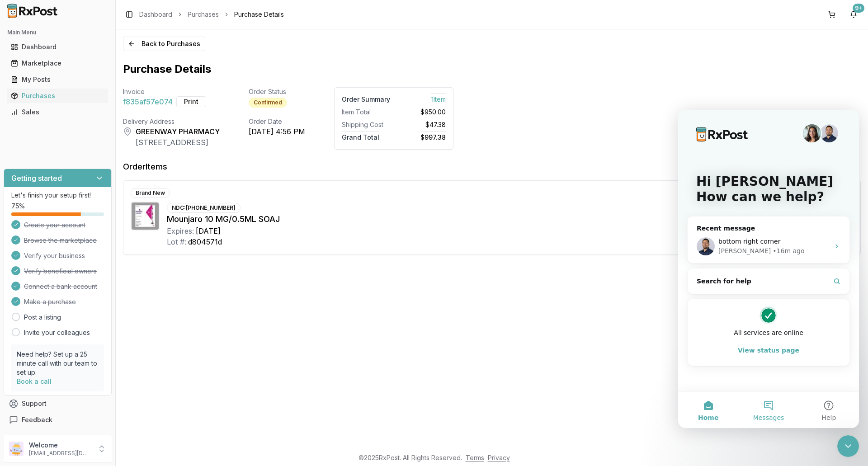  What do you see at coordinates (57, 332) in the screenshot?
I see `a: Invite your colleagues` at bounding box center [57, 332].